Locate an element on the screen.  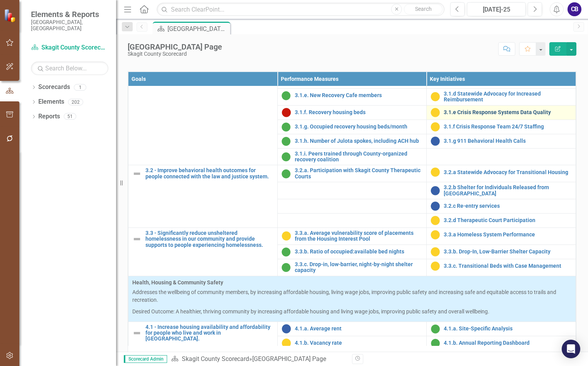
img: Below Plan is located at coordinates (286, 113).